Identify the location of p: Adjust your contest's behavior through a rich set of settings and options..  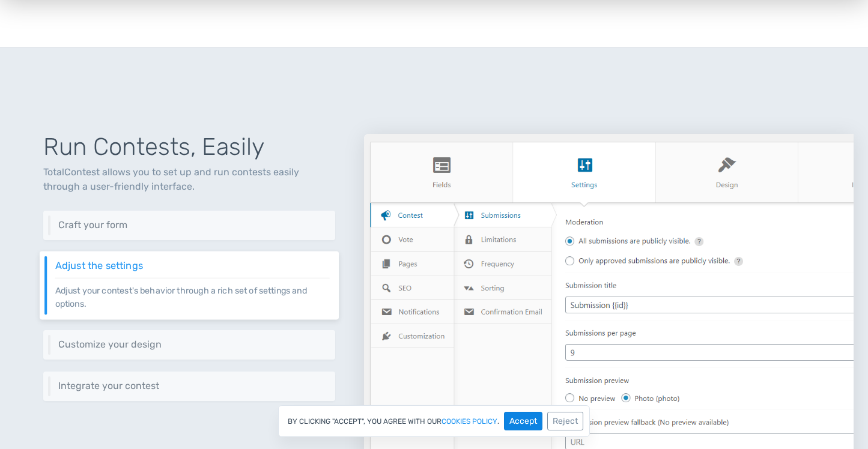
(192, 294).